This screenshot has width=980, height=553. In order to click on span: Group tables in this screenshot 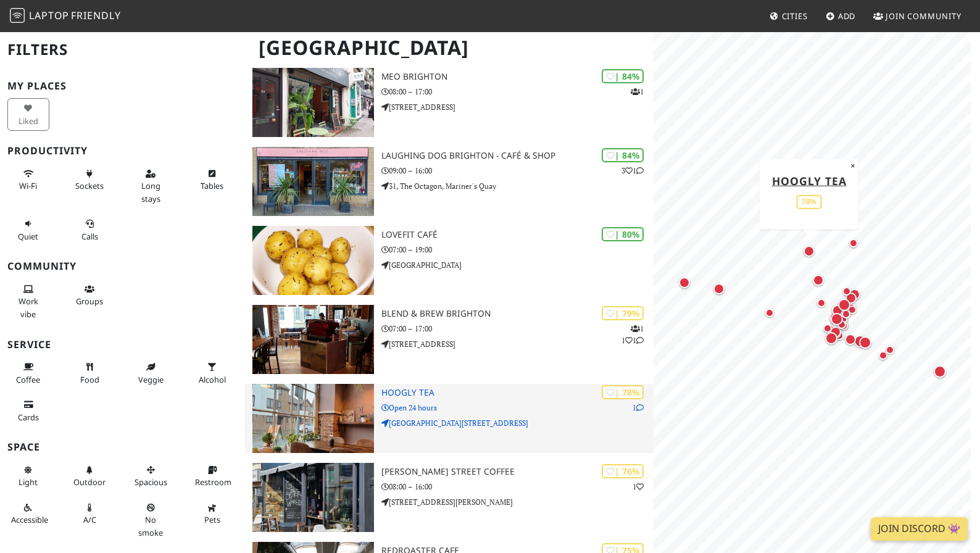, I will do `click(90, 301)`.